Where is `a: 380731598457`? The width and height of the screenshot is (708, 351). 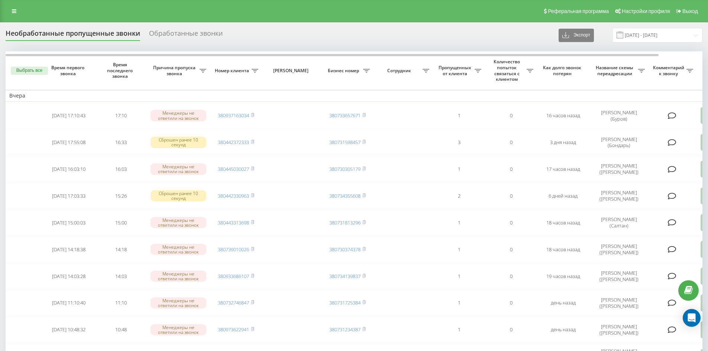
a: 380731598457 is located at coordinates (345, 142).